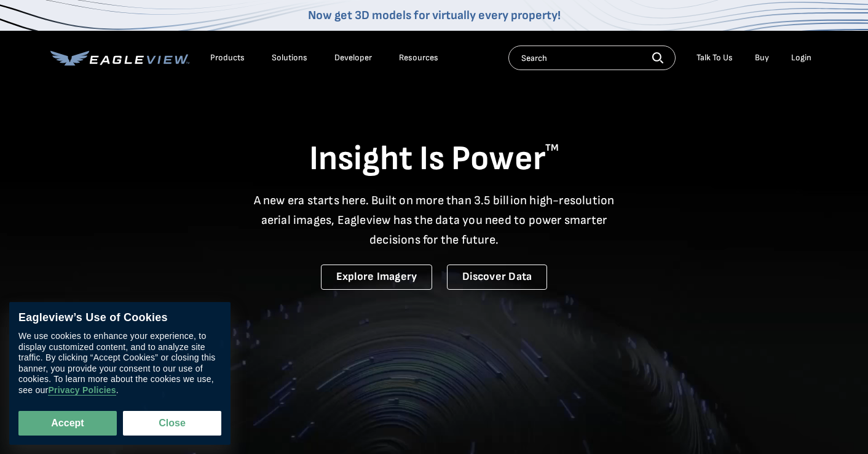  I want to click on div: Products, so click(228, 58).